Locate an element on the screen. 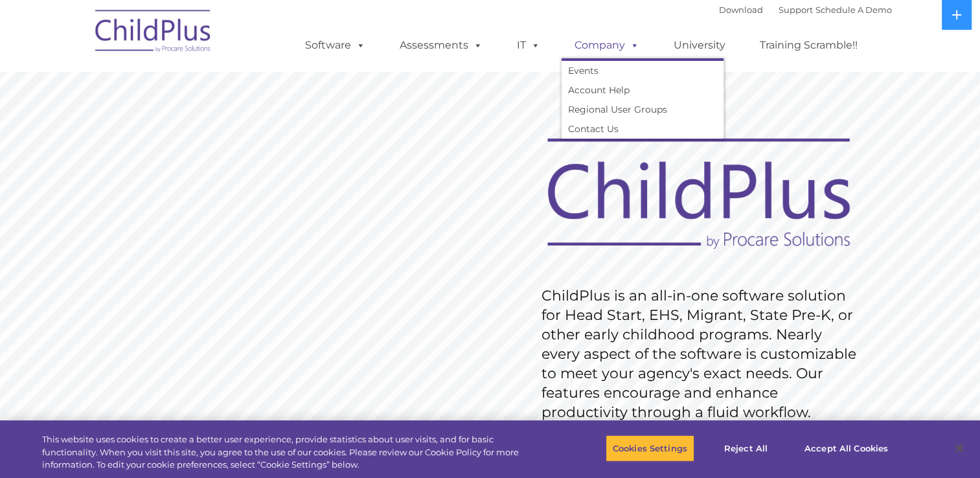  a: Contact Us is located at coordinates (642, 129).